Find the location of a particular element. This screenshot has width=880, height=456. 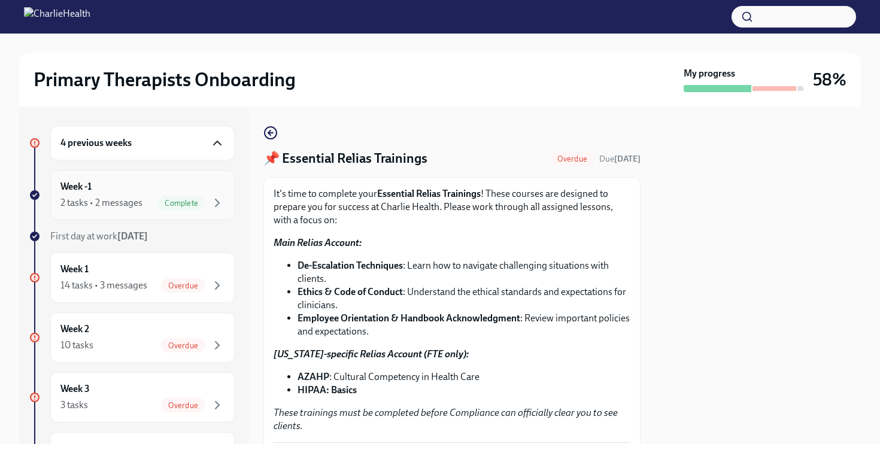

div: 2 tasks • 2 messages is located at coordinates (101, 203).